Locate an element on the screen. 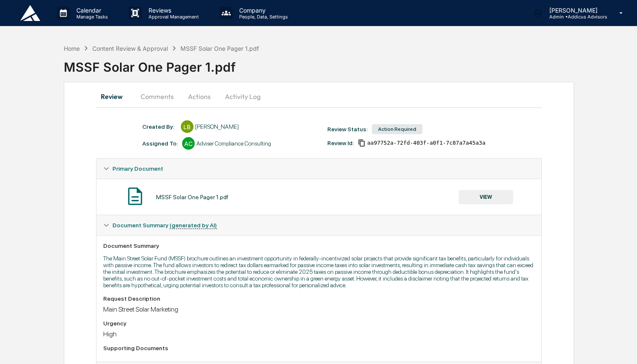  div: AC is located at coordinates (189, 144).